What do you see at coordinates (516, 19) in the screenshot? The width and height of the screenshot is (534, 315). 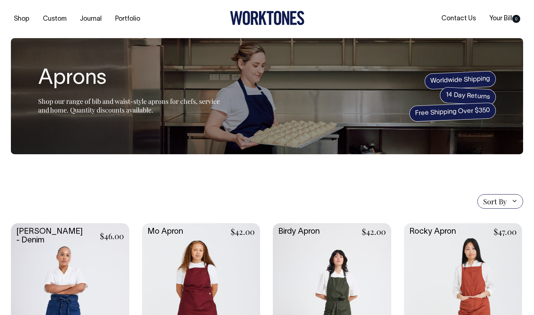 I see `span: 0` at bounding box center [516, 19].